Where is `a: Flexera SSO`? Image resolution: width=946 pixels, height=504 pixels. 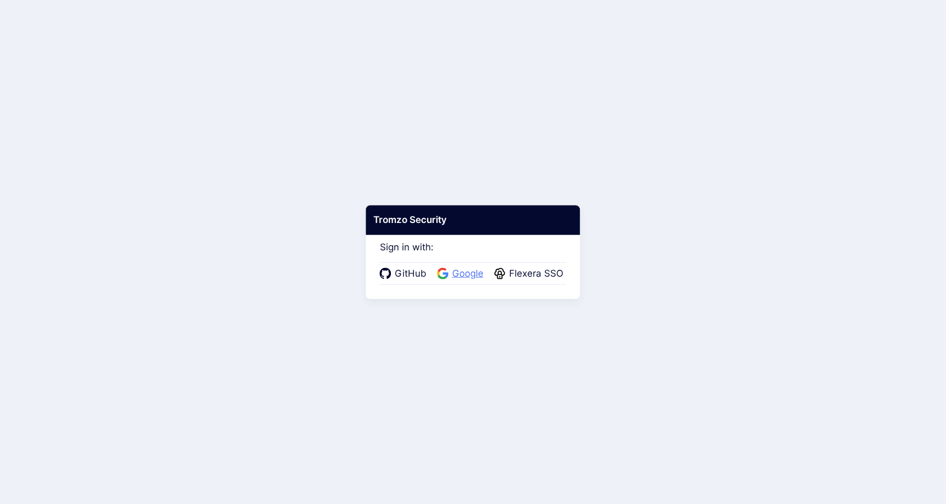
a: Flexera SSO is located at coordinates (531, 274).